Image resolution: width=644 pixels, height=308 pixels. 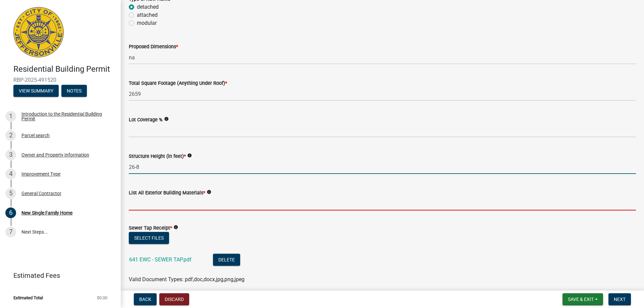 I want to click on h4: Residential Building Permit, so click(x=64, y=69).